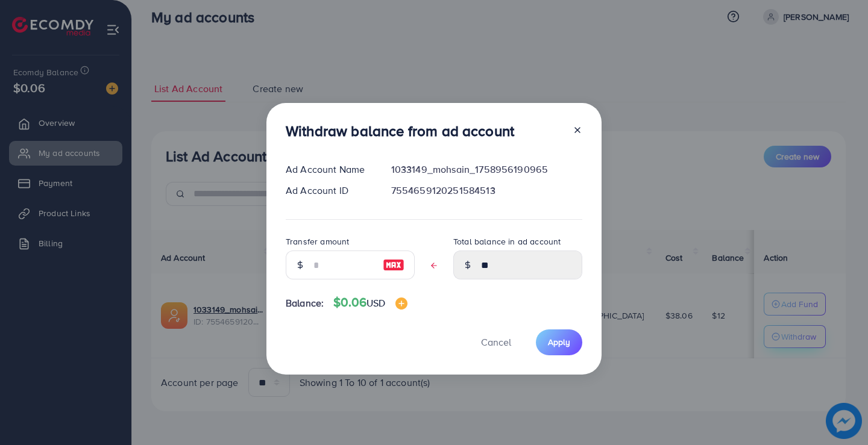 Image resolution: width=868 pixels, height=445 pixels. I want to click on div: Ad Account Name, so click(329, 169).